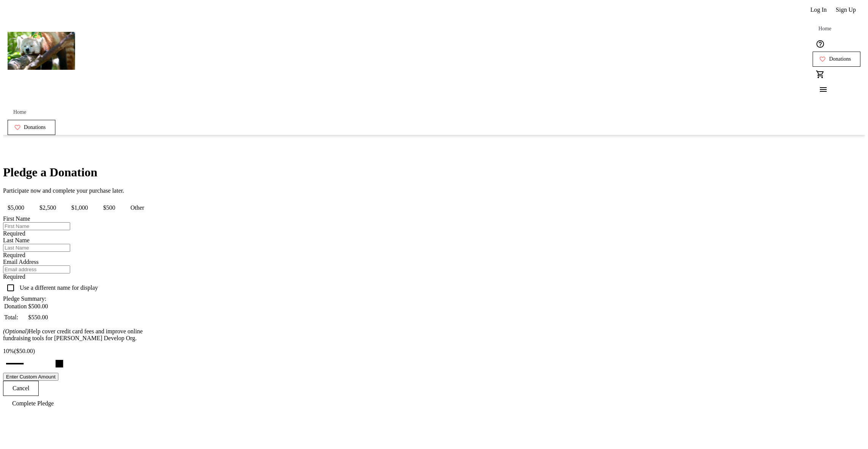 The height and width of the screenshot is (449, 868). I want to click on td: $500.00, so click(38, 307).